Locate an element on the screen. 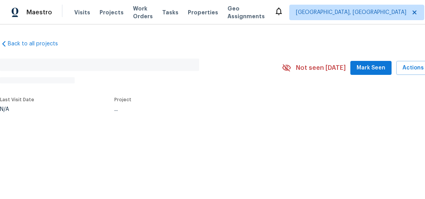 This screenshot has width=425, height=199. span: Work Orders is located at coordinates (143, 12).